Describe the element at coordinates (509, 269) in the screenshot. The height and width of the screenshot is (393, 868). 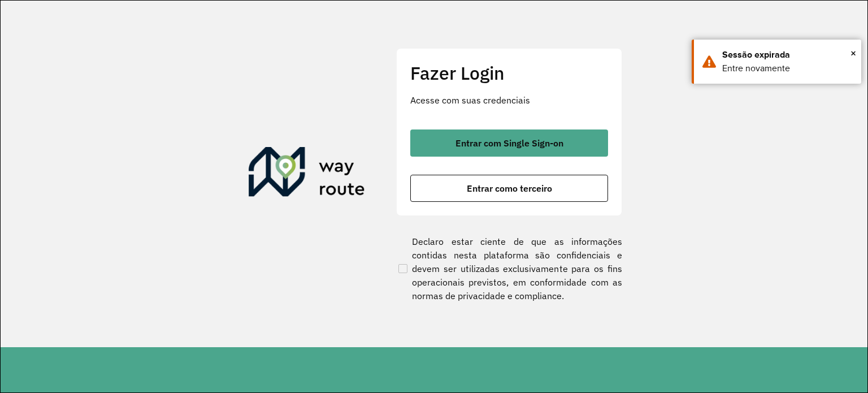
I see `label: Declaro estar ciente de que as informações contidas nesta plataforma são confidenciais e devem se...` at that location.